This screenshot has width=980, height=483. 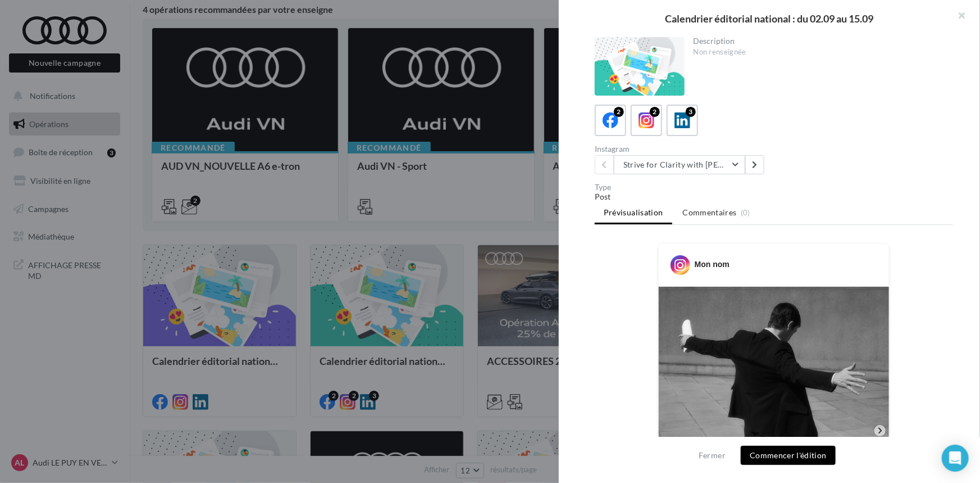 I want to click on div: Calendrier éditorial national : du 02.09 au 15.09, so click(x=769, y=19).